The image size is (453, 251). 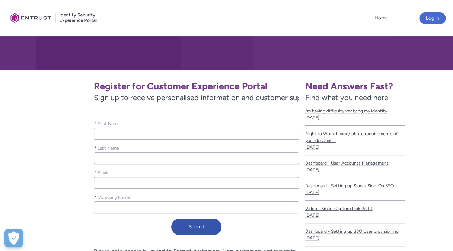 I want to click on label: Last Name, so click(x=108, y=147).